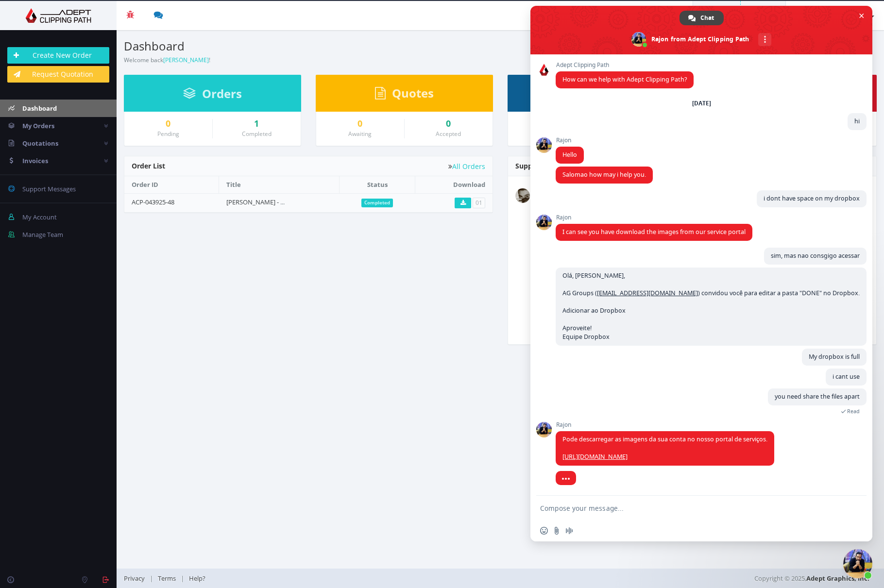 This screenshot has height=588, width=884. I want to click on span: My Orders, so click(38, 126).